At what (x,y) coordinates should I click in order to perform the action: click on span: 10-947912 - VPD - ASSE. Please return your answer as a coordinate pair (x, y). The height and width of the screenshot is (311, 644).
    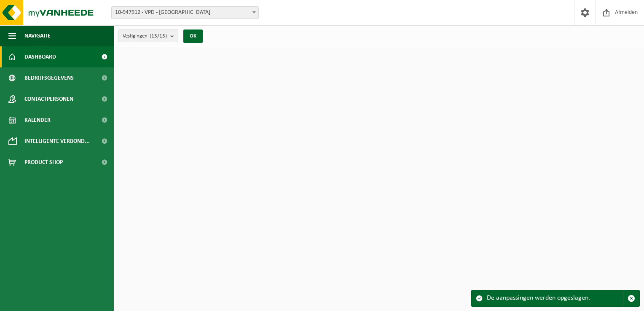
    Looking at the image, I should click on (185, 13).